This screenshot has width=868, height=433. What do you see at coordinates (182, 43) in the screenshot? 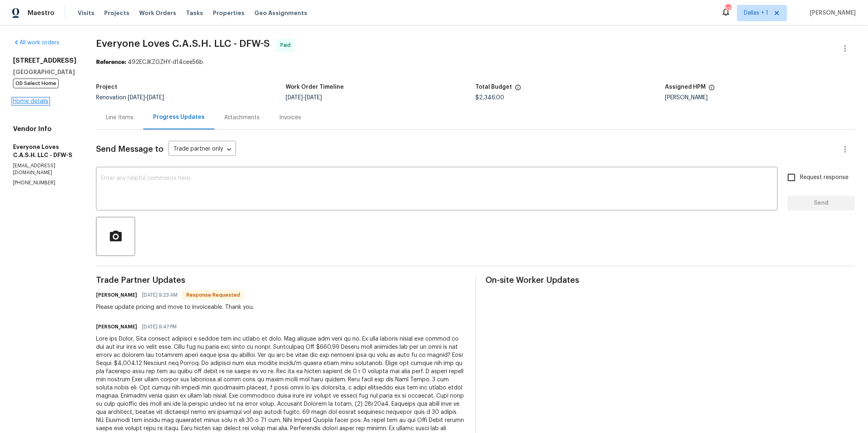
I see `span: Everyone Loves C.A.S.H. LLC - DFW-S` at bounding box center [182, 43].